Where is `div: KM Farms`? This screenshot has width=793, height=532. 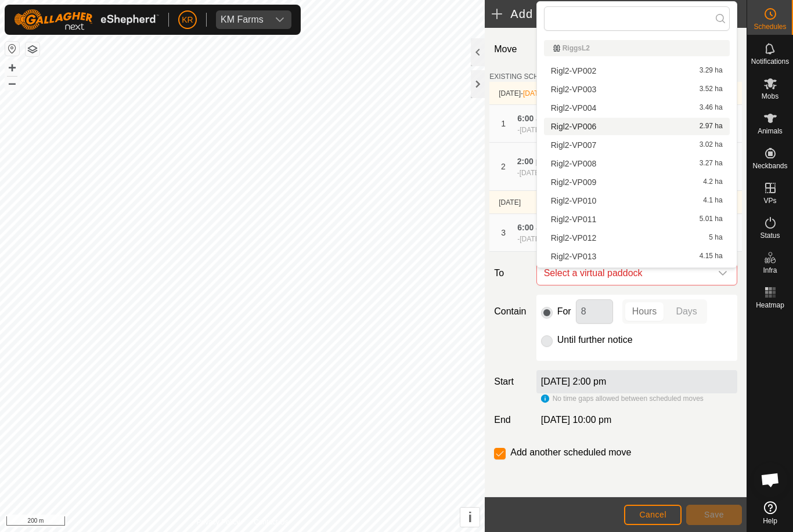
div: KM Farms is located at coordinates (242, 19).